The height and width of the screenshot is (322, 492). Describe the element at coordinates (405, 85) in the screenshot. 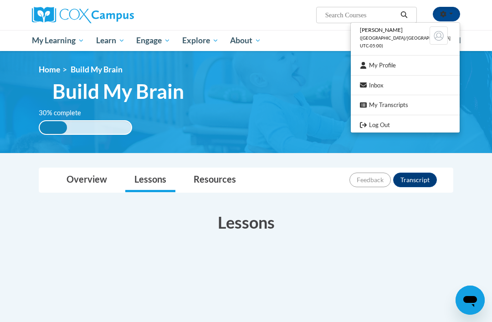

I see `a: Inbox` at that location.